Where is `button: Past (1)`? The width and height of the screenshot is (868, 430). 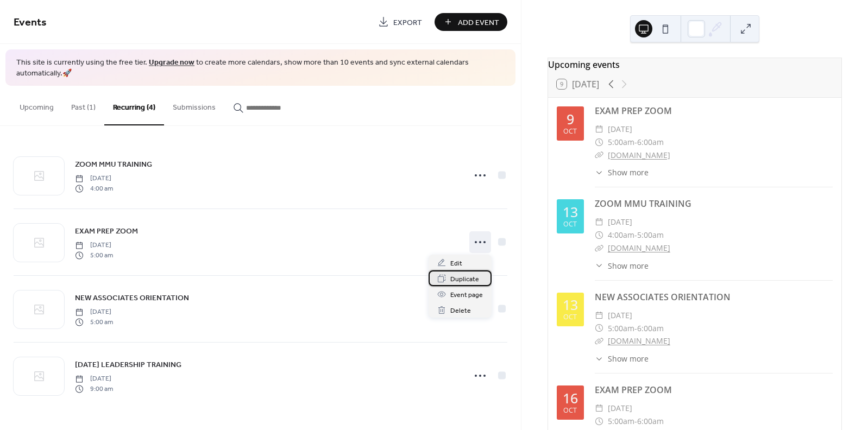 button: Past (1) is located at coordinates (83, 105).